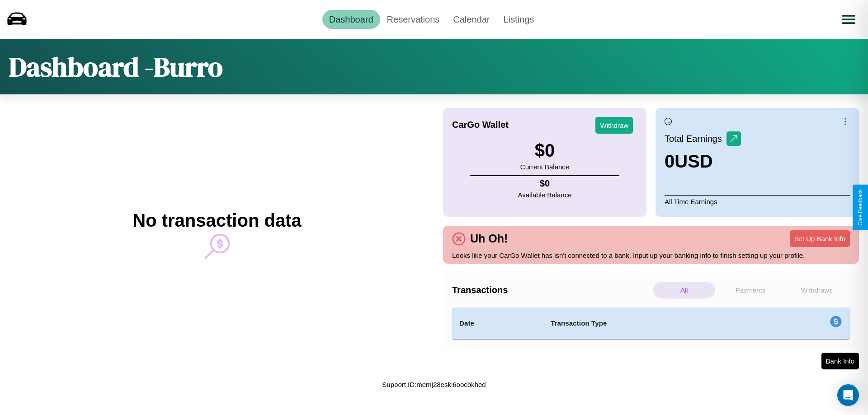  I want to click on a: Dashboard, so click(351, 19).